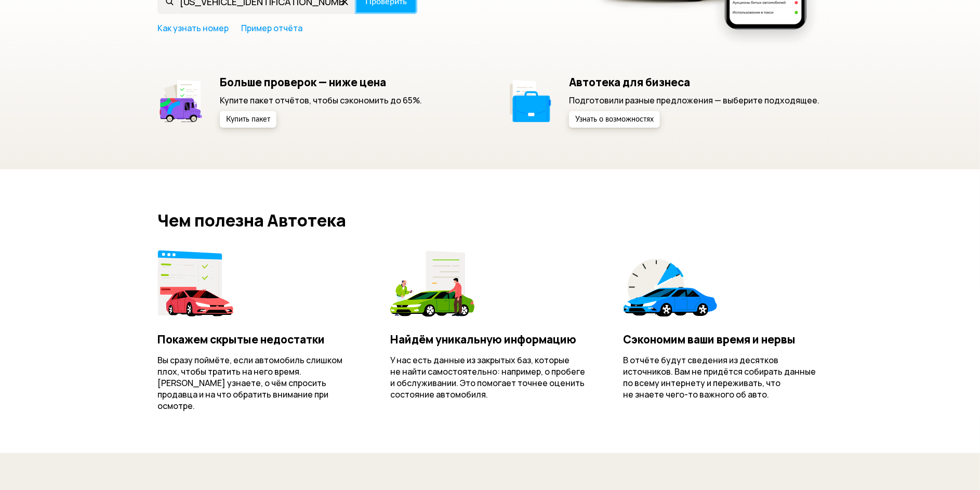  I want to click on h4: Сэкономим ваши время и нервы, so click(722, 340).